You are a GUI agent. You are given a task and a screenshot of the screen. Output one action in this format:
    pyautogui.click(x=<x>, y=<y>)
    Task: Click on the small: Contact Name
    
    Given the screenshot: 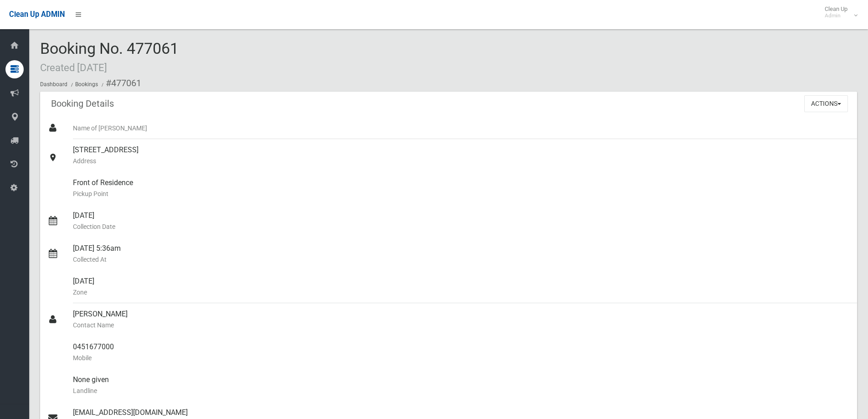 What is the action you would take?
    pyautogui.click(x=461, y=325)
    